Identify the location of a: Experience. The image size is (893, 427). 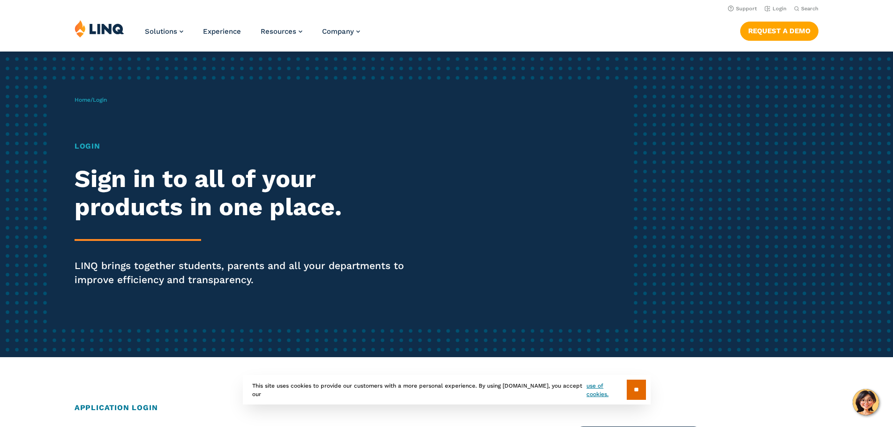
(222, 31).